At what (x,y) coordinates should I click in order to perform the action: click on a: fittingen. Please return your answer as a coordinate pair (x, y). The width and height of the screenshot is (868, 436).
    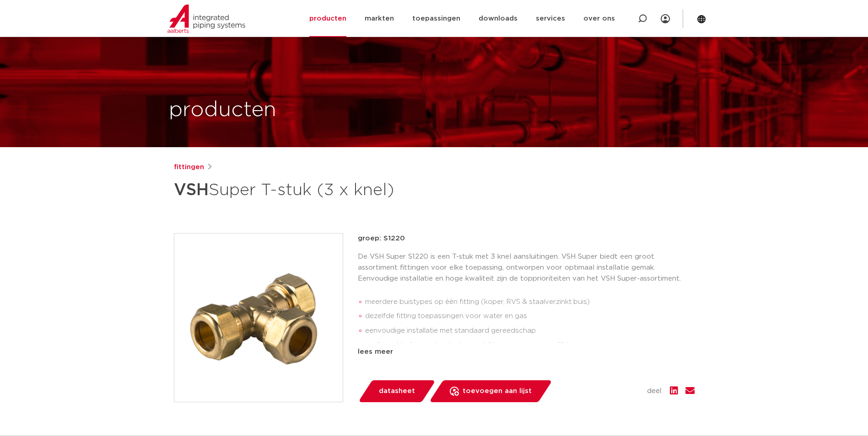
    Looking at the image, I should click on (189, 168).